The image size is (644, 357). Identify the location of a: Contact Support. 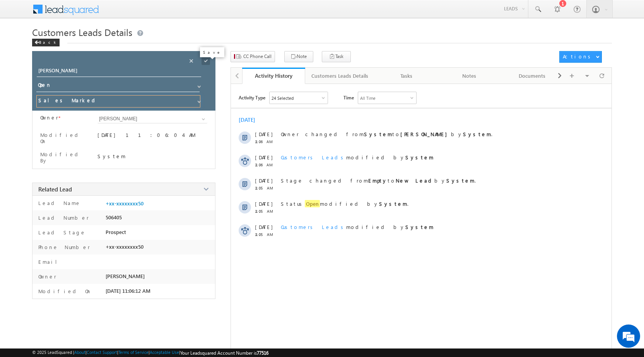
(102, 352).